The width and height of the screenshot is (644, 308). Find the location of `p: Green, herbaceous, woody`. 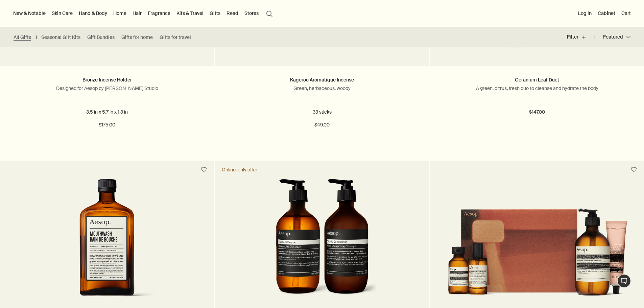

p: Green, herbaceous, woody is located at coordinates (322, 88).